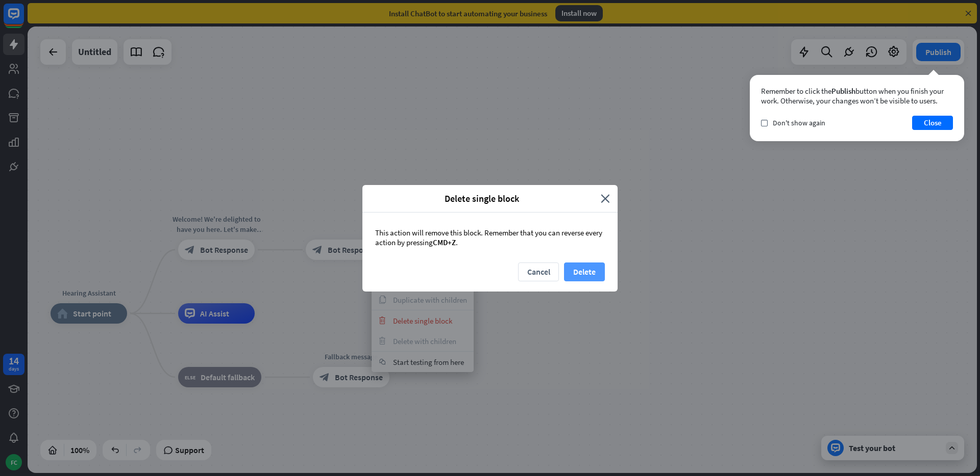  What do you see at coordinates (23, 19) in the screenshot?
I see `button: Open LiveChat chat widget` at bounding box center [23, 19].